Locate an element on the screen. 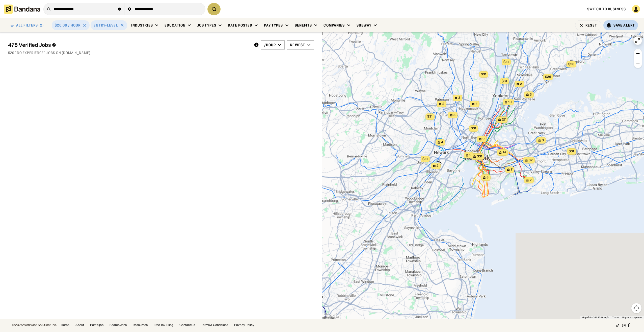  span: $23 is located at coordinates (572, 64).